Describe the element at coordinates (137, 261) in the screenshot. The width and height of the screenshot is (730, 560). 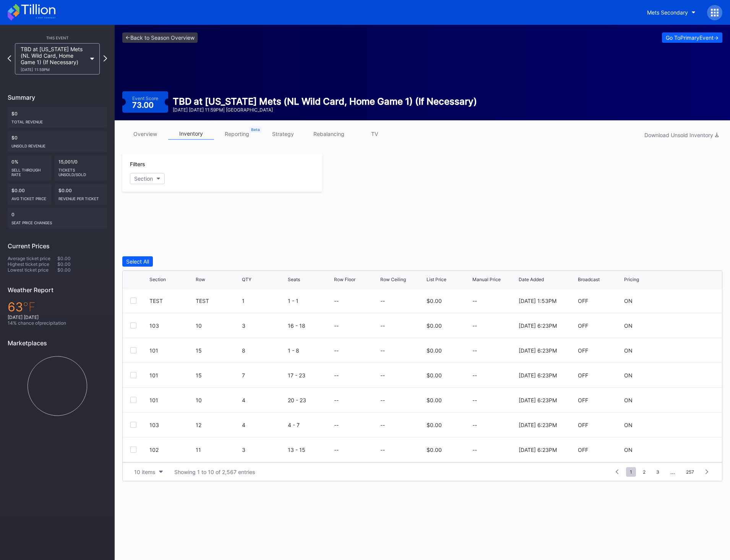
I see `button: Select All` at that location.